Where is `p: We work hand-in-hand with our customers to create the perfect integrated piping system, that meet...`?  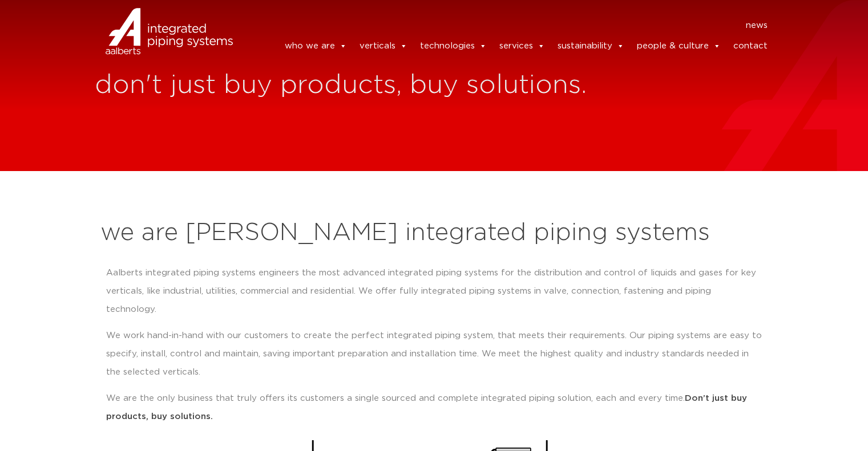 p: We work hand-in-hand with our customers to create the perfect integrated piping system, that meet... is located at coordinates (434, 354).